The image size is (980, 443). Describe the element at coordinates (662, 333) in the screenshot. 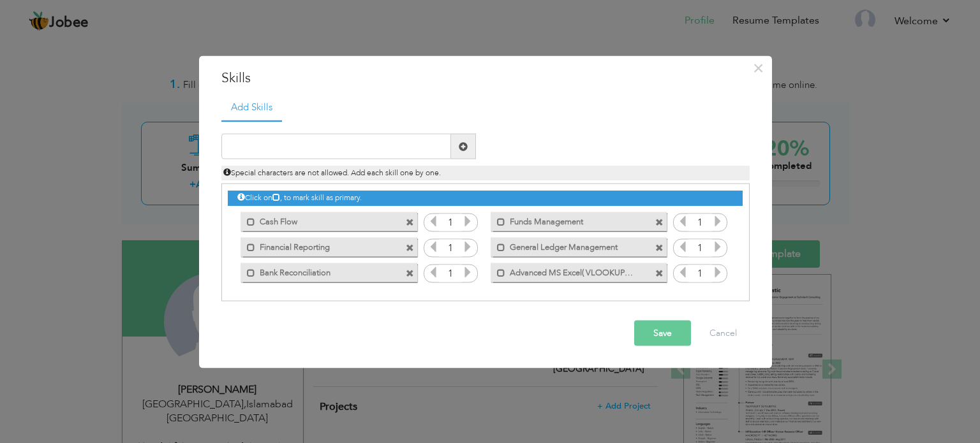

I see `button: Save` at that location.